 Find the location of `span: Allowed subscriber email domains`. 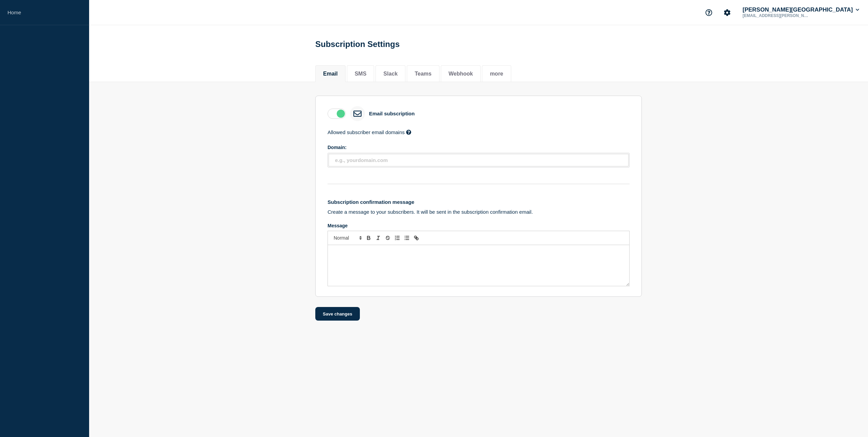

span: Allowed subscriber email domains is located at coordinates (366, 131).